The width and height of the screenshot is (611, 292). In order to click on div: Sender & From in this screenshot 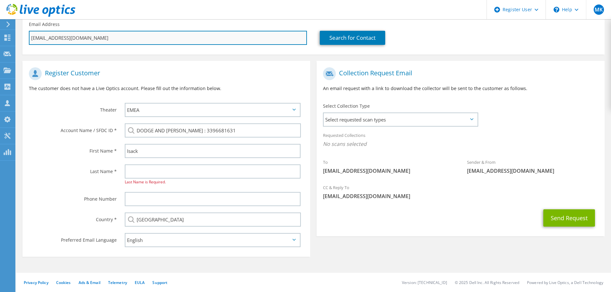, I will do `click(533, 167)`.